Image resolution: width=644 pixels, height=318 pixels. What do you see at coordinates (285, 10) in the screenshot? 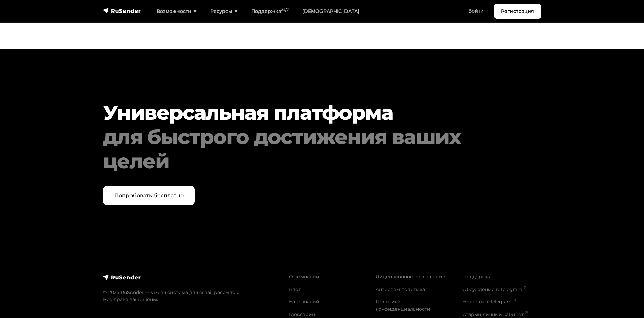
I see `sup: 24/7` at bounding box center [285, 10].